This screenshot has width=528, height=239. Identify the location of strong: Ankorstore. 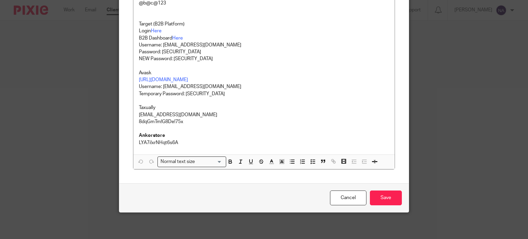
(152, 135).